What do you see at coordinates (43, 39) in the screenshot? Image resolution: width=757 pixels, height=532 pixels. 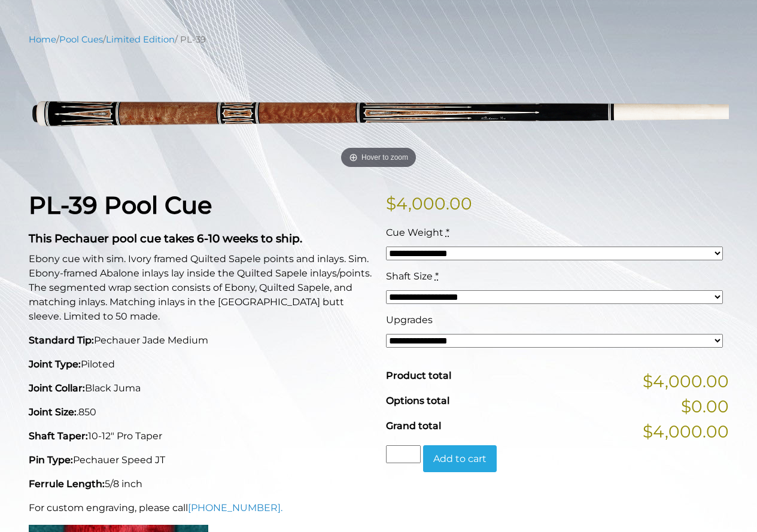 I see `a: Home` at bounding box center [43, 39].